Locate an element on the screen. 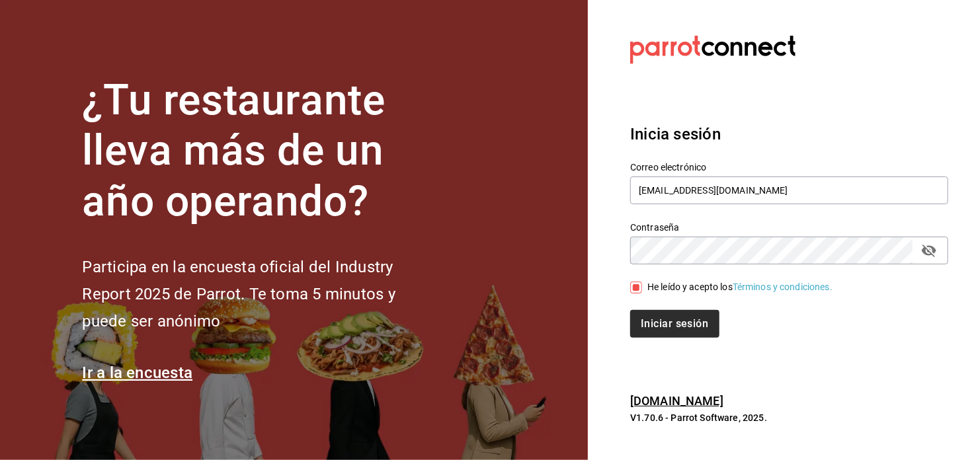  h3: Inicia sesión is located at coordinates (789, 134).